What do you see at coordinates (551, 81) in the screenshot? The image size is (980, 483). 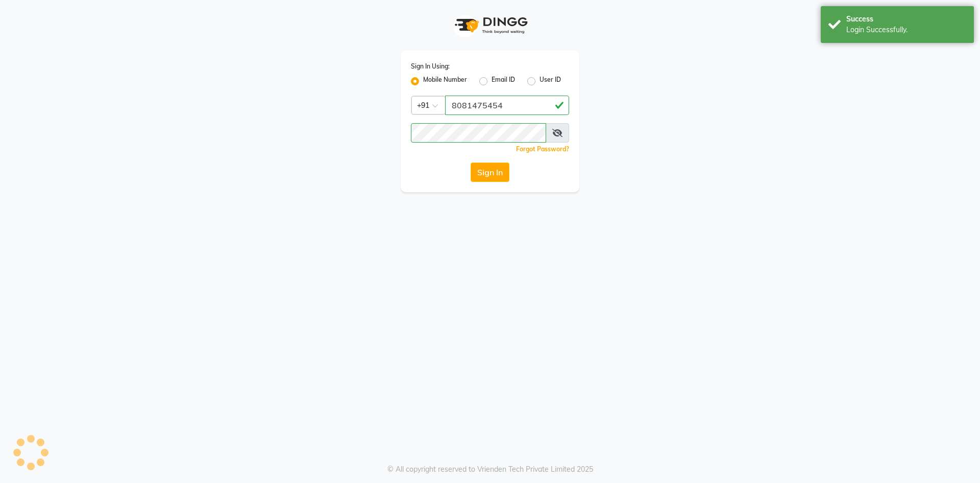 I see `label: User ID` at bounding box center [551, 81].